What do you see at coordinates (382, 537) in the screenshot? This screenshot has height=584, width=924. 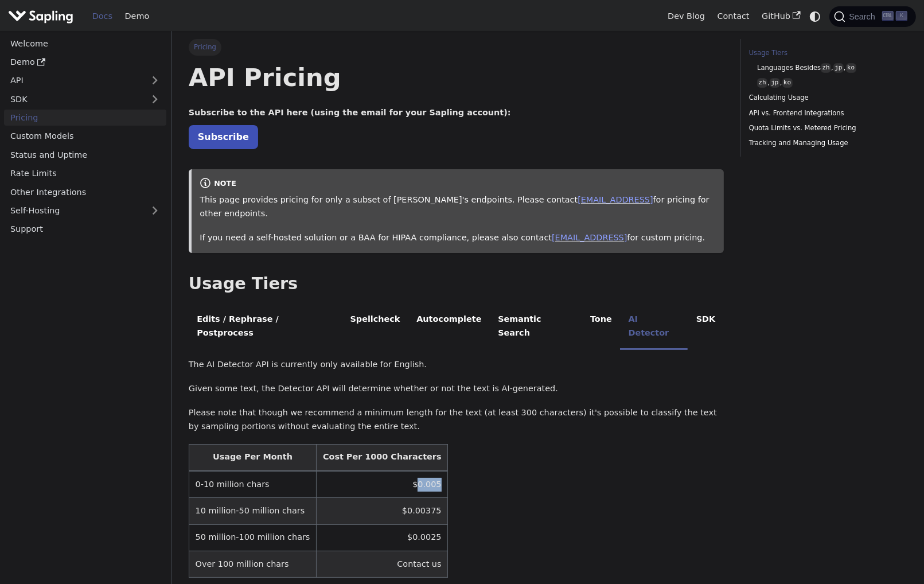 I see `td: $0.0025` at bounding box center [382, 537].